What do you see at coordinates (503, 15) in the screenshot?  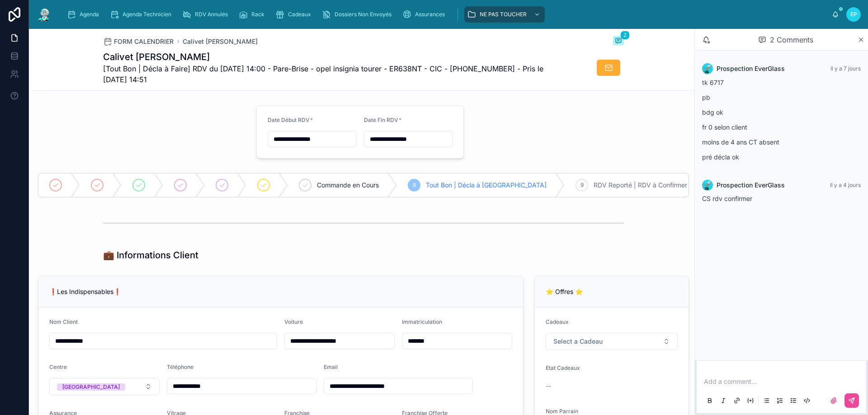 I see `span: NE PAS TOUCHER` at bounding box center [503, 15].